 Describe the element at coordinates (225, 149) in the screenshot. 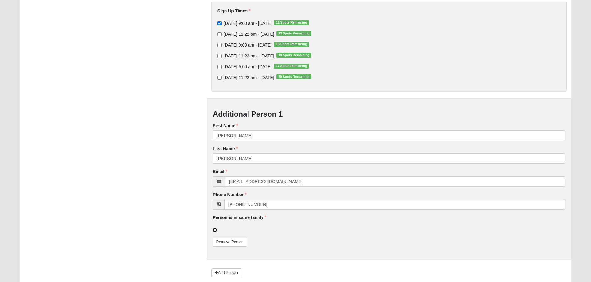

I see `label: Last Name` at that location.